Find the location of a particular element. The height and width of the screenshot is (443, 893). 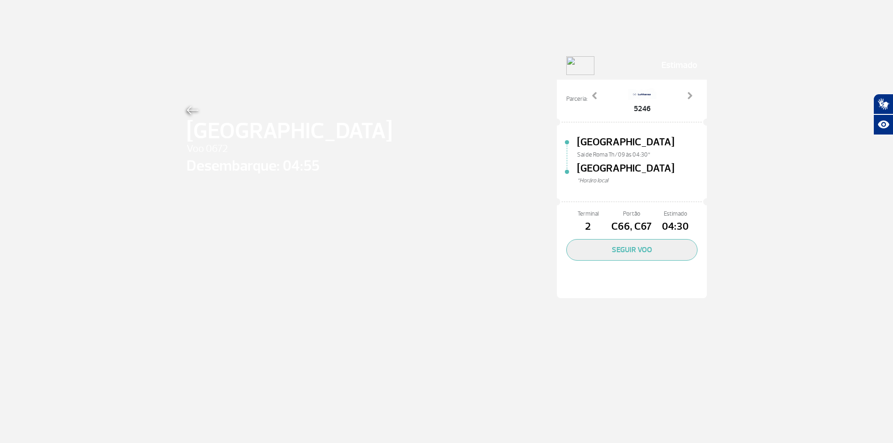

span: C66, C67 is located at coordinates (632, 227).